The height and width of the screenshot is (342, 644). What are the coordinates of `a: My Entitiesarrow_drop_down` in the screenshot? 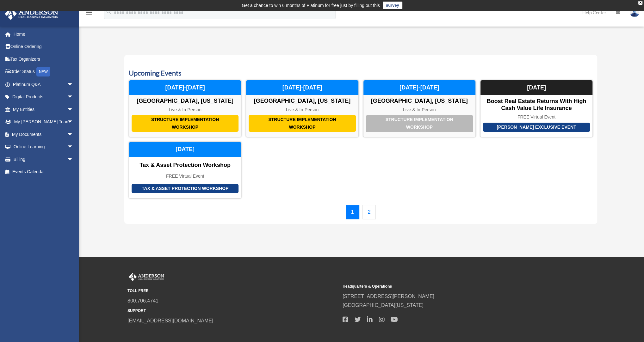 It's located at (43, 109).